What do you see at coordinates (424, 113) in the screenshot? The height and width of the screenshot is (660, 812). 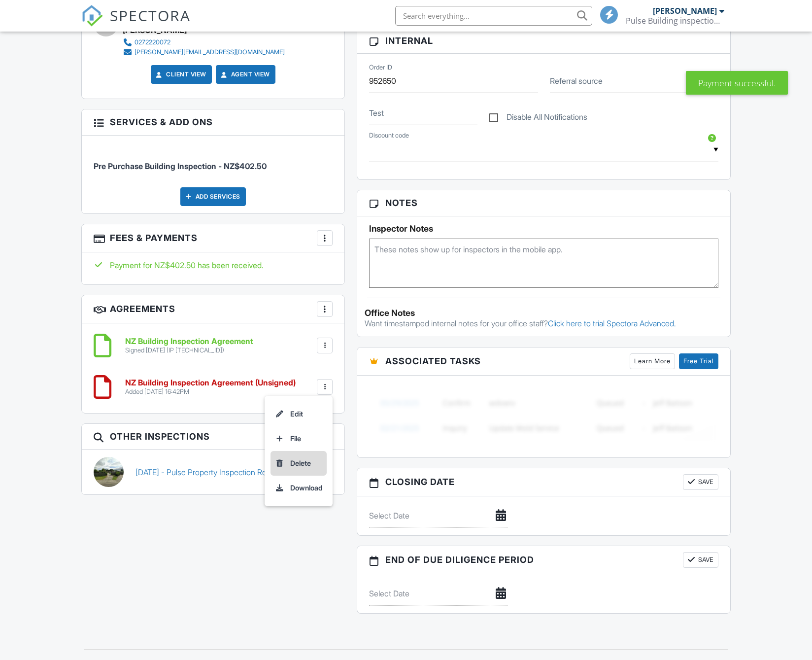 I see `input: Test` at bounding box center [424, 113].